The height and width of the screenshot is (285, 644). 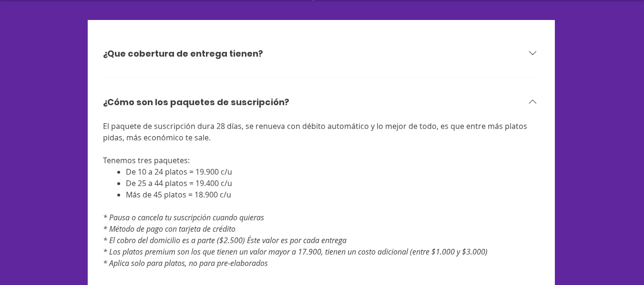 I want to click on h3: ¿Cómo son los paquetes de suscripción?, so click(x=196, y=102).